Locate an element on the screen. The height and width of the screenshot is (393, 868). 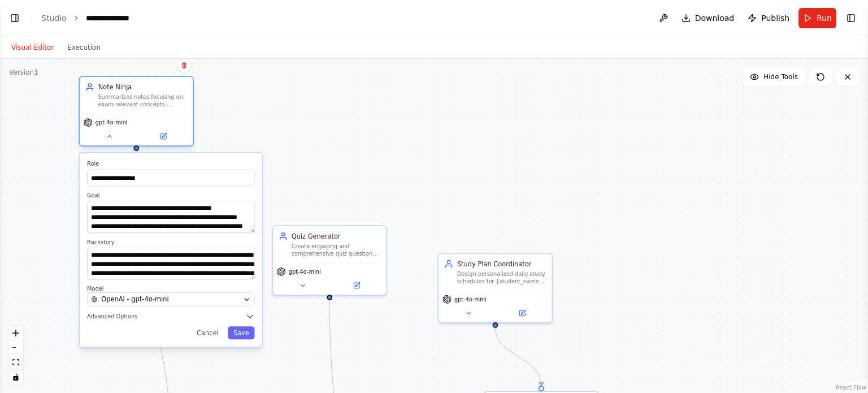
span: Hide Tools is located at coordinates (781, 77).